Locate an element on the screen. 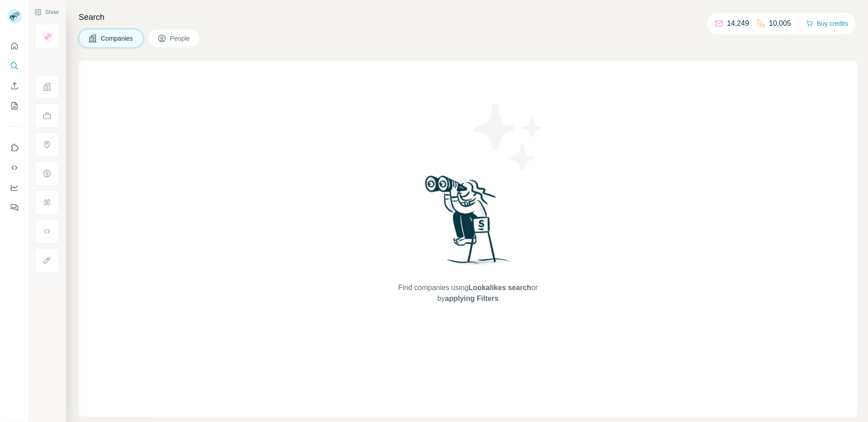 The image size is (868, 422). button: My lists is located at coordinates (15, 106).